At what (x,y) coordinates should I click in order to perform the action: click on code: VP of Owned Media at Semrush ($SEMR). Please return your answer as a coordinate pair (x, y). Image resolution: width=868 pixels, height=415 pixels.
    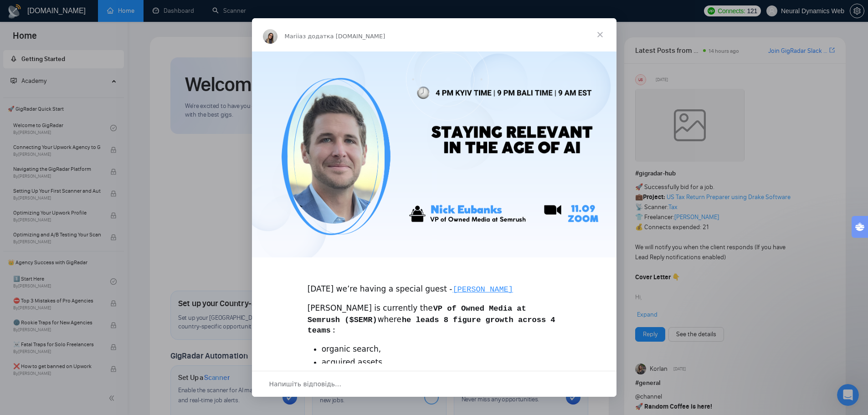
    Looking at the image, I should click on (417, 314).